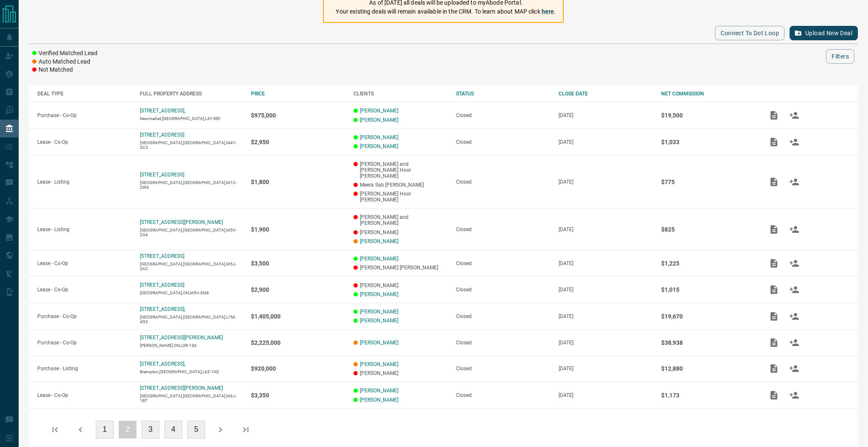 This screenshot has height=447, width=868. Describe the element at coordinates (298, 94) in the screenshot. I see `div: PRICE` at that location.